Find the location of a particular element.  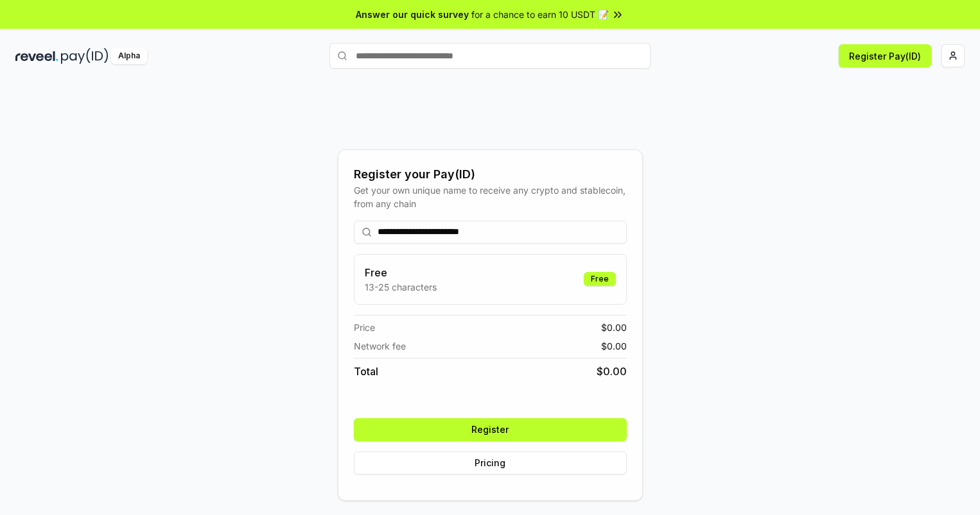

img: pay_id is located at coordinates (85, 56).